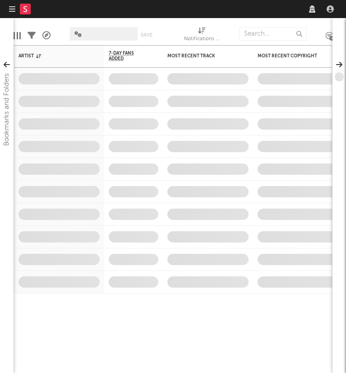 The image size is (346, 373). Describe the element at coordinates (52, 56) in the screenshot. I see `div: Artist` at that location.